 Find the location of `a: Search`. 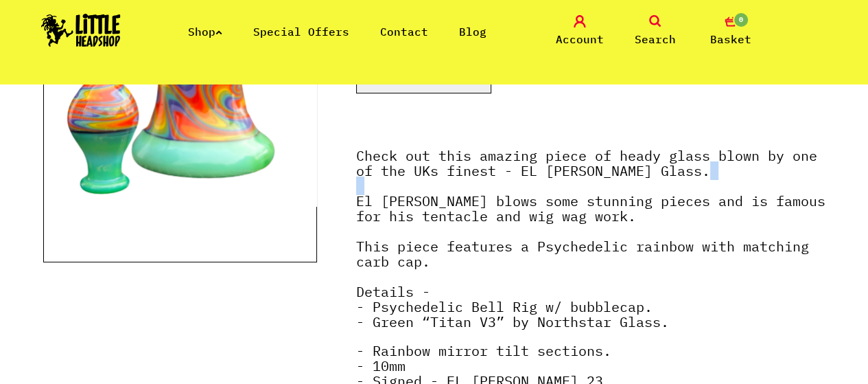

a: Search is located at coordinates (655, 31).